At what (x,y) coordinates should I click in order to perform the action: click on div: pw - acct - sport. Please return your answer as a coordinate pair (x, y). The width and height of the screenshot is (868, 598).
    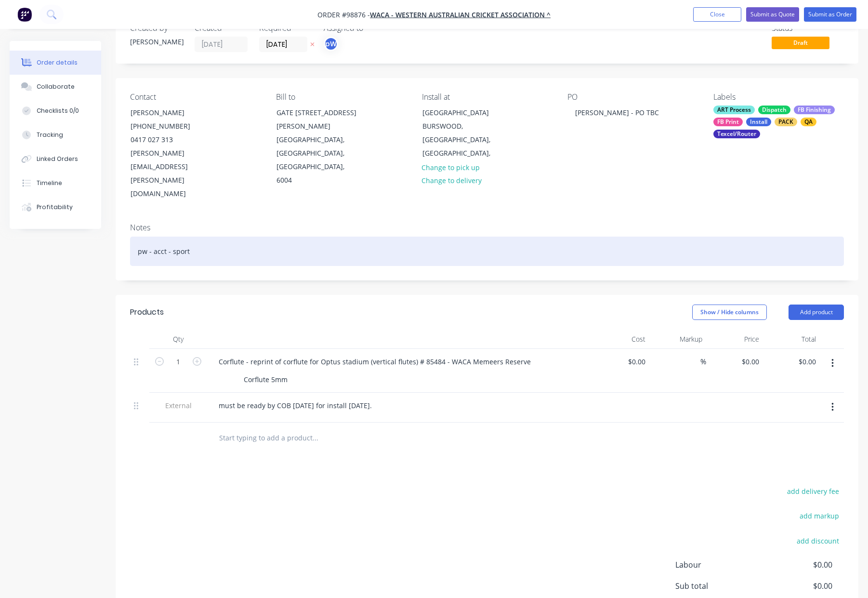
    Looking at the image, I should click on (487, 251).